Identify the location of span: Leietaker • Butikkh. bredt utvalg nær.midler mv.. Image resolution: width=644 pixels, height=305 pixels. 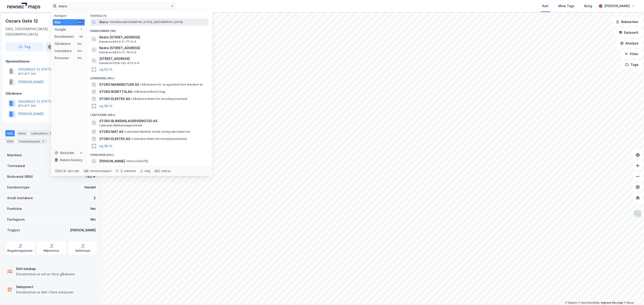
(157, 132).